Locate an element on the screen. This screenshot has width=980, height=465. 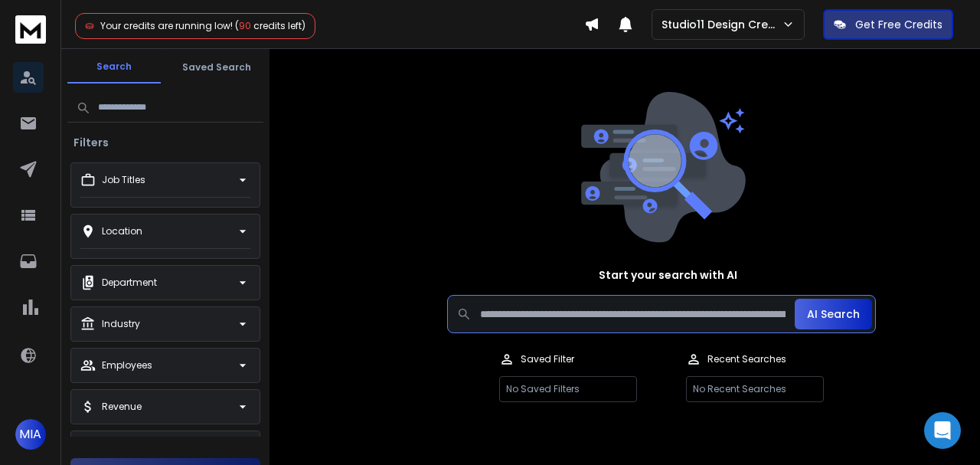
p: Job Titles is located at coordinates (123, 180).